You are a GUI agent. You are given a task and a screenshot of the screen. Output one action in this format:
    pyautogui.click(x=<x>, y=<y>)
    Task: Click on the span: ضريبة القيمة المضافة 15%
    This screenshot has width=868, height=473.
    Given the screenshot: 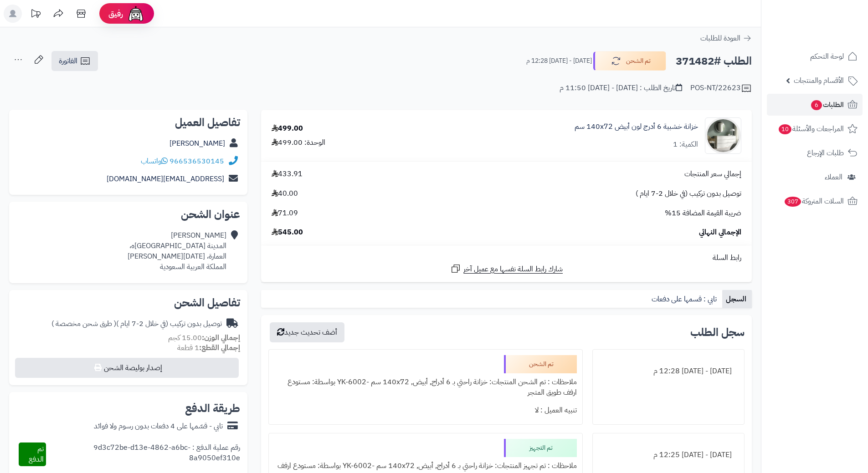 What is the action you would take?
    pyautogui.click(x=703, y=213)
    